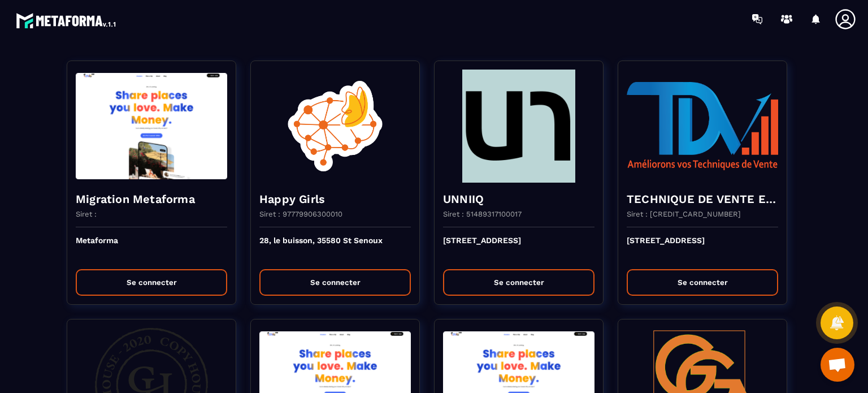 The height and width of the screenshot is (393, 868). I want to click on p: Siret : 51489317100017, so click(482, 214).